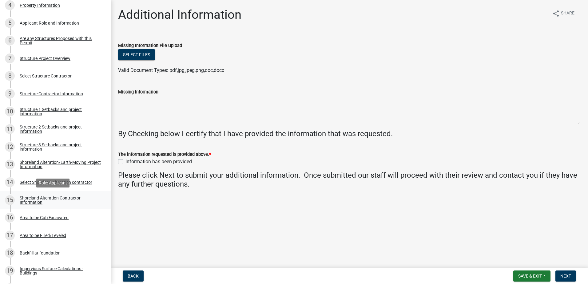  What do you see at coordinates (171, 70) in the screenshot?
I see `span: Valid Document Types: pdf,jpg,jpeg,png,doc,docx` at bounding box center [171, 70].